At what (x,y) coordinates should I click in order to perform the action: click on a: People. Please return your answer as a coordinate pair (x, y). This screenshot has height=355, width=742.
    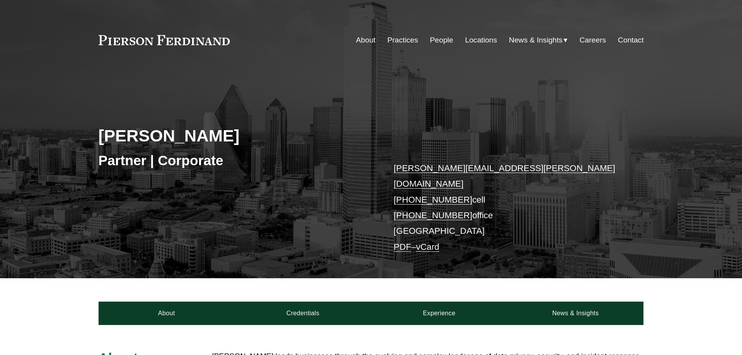
    Looking at the image, I should click on (441, 40).